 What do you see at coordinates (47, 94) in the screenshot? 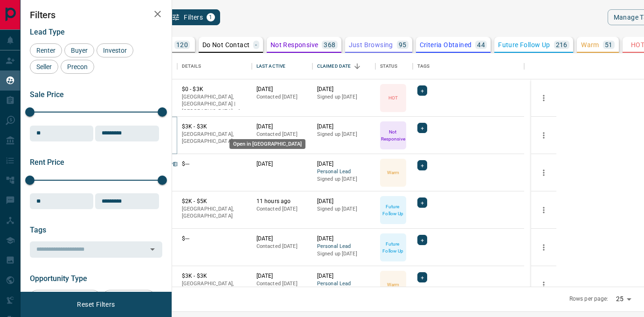
I see `span: Sale Price` at bounding box center [47, 94].